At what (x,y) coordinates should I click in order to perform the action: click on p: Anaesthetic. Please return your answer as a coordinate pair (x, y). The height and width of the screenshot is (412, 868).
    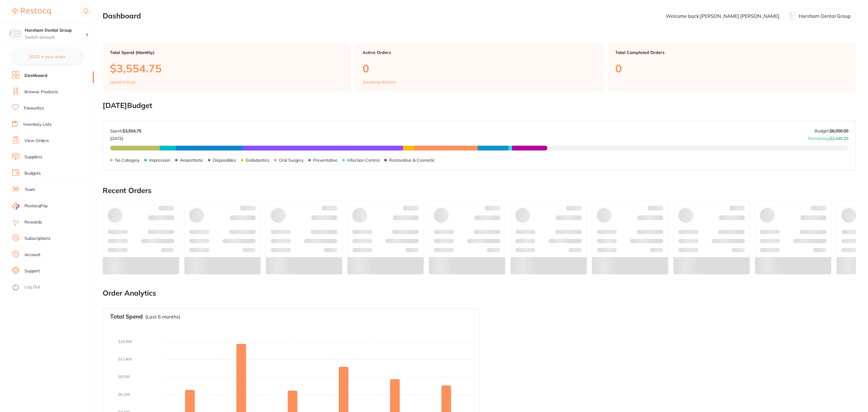
    Looking at the image, I should click on (191, 160).